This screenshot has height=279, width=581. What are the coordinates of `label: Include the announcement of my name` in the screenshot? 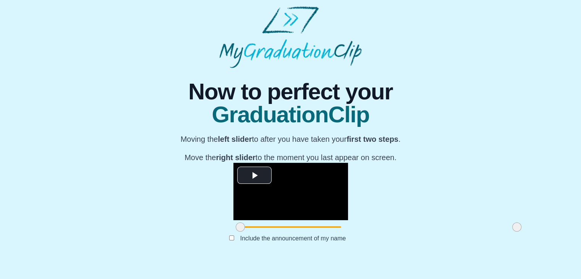 It's located at (293, 238).